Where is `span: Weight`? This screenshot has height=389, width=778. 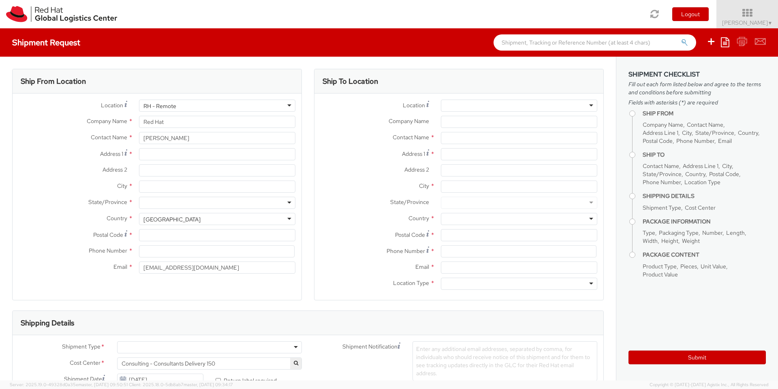
span: Weight is located at coordinates (691, 241).